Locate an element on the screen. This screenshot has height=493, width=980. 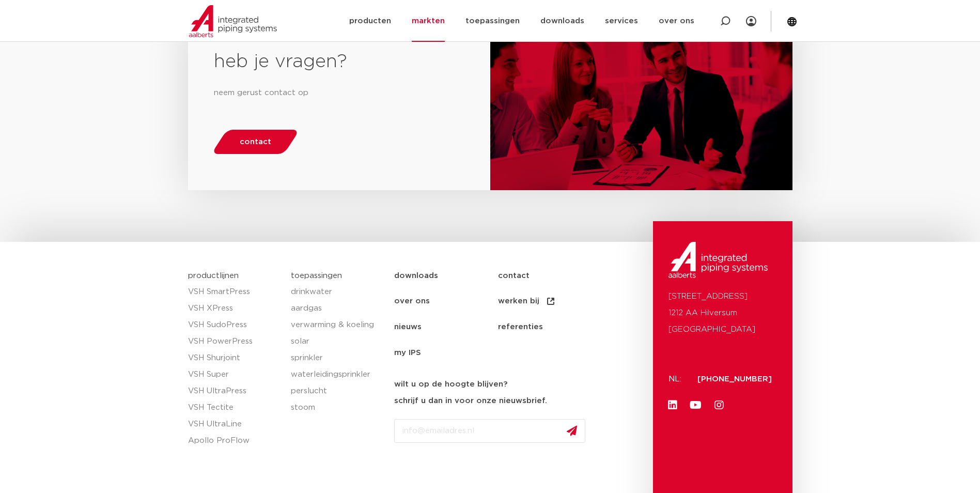
a: perslucht is located at coordinates (337, 391).